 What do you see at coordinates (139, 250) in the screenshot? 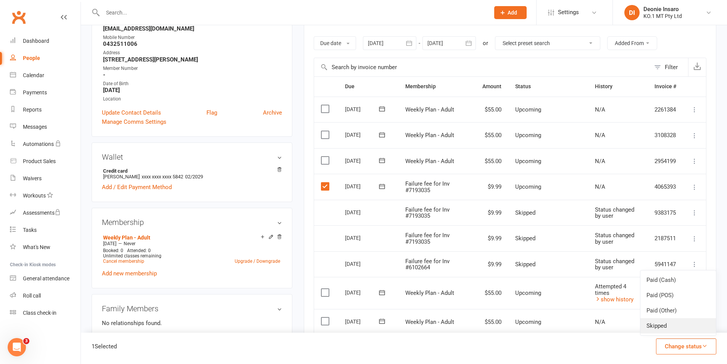
I see `span: Attended: 0` at bounding box center [139, 250].